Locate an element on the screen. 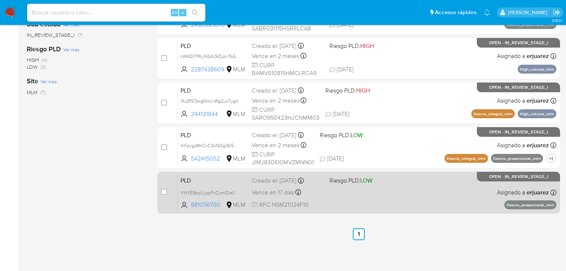  span: 3.160.1 is located at coordinates (557, 20).